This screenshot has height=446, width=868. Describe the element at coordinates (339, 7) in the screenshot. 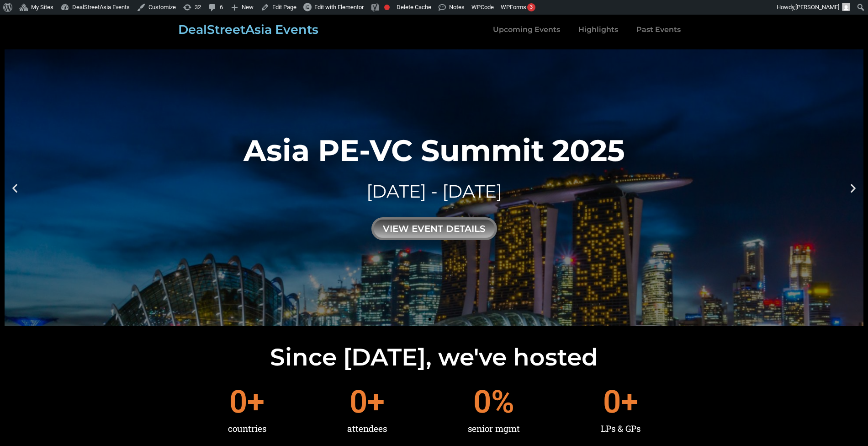

I see `span: Edit with Elementor` at that location.